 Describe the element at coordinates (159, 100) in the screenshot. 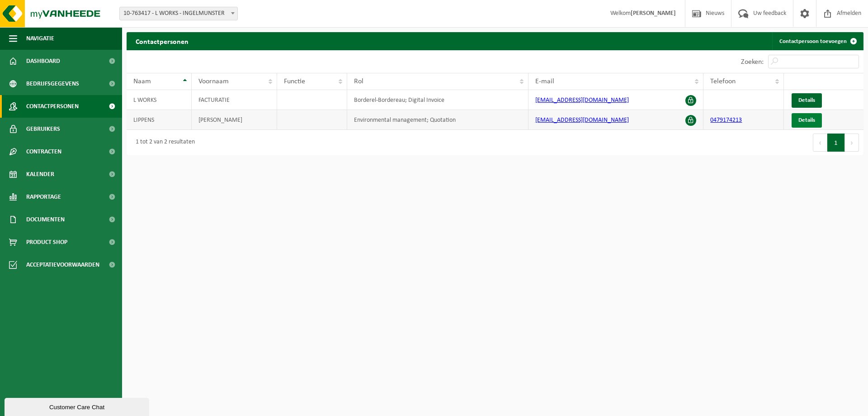

I see `td: L WORKS` at that location.